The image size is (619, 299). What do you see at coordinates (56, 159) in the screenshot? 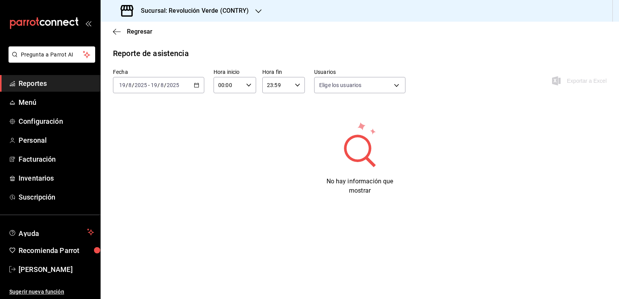
I see `span: Facturación` at bounding box center [56, 159].